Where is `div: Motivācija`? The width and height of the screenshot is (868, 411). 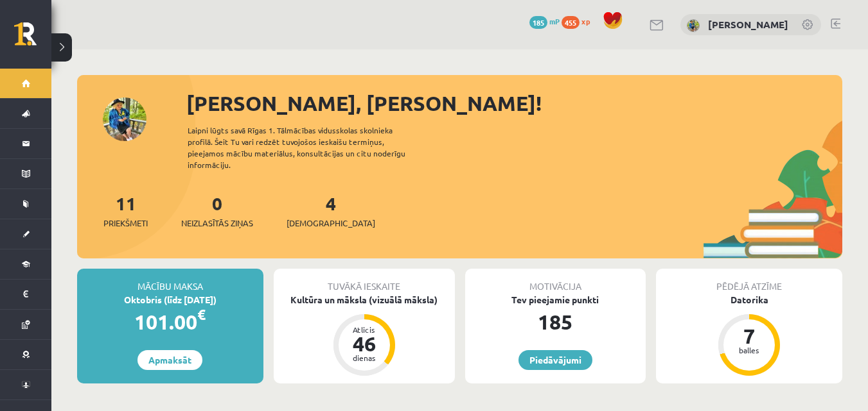 div: Motivācija is located at coordinates (556, 281).